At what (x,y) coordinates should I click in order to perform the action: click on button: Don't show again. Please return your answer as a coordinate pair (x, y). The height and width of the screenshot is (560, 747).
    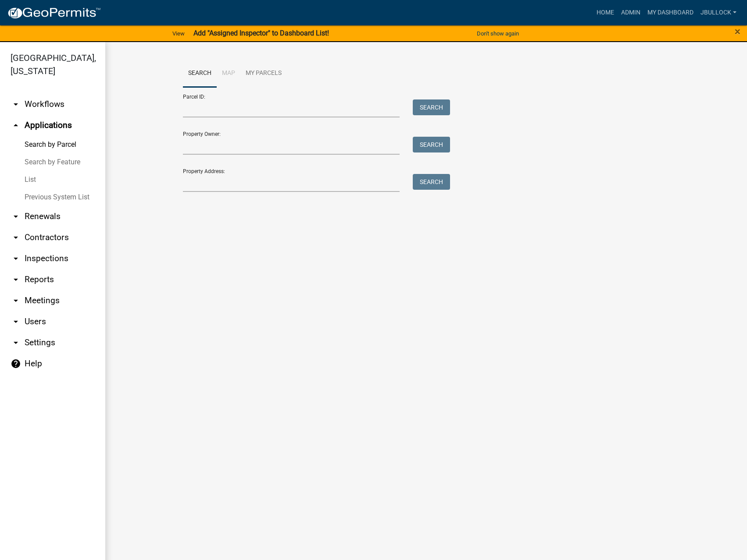
    Looking at the image, I should click on (498, 33).